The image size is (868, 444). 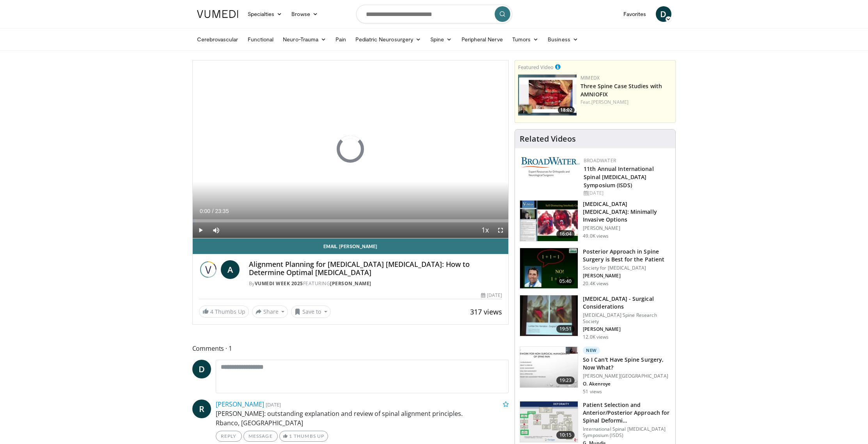 I want to click on a: Specialties, so click(x=265, y=14).